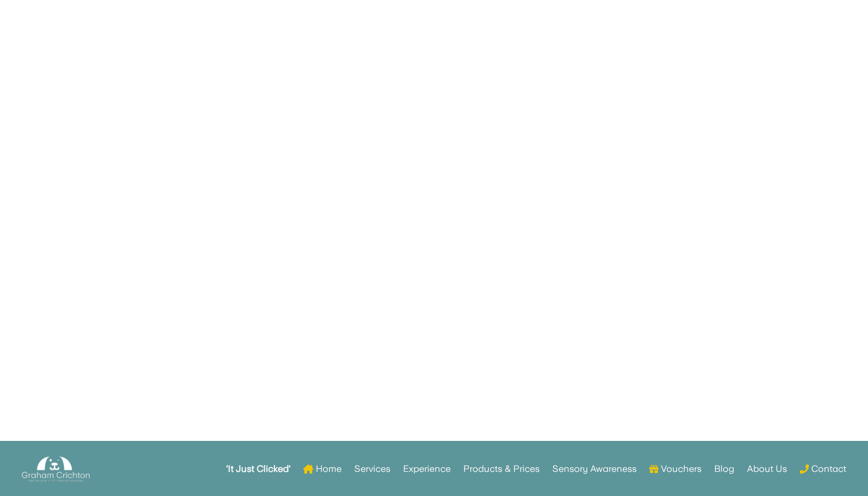  Describe the element at coordinates (501, 469) in the screenshot. I see `a: Products & Prices` at that location.